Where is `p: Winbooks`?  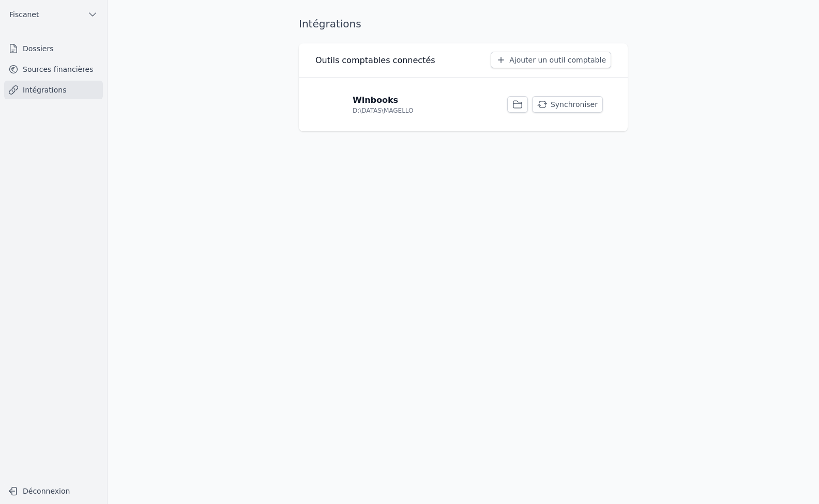 p: Winbooks is located at coordinates (376, 100).